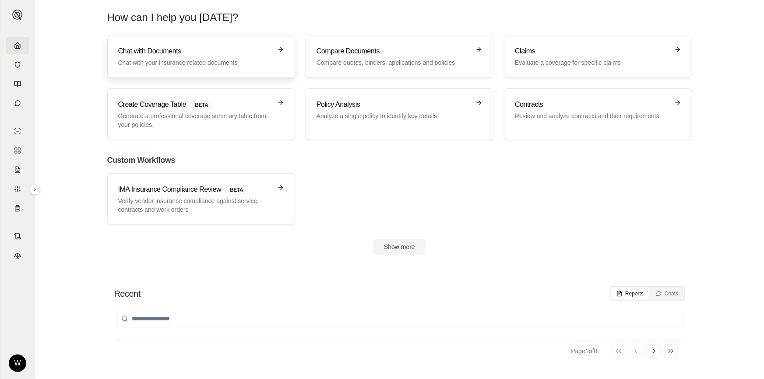 The height and width of the screenshot is (379, 764). Describe the element at coordinates (630, 294) in the screenshot. I see `div: Reports` at that location.